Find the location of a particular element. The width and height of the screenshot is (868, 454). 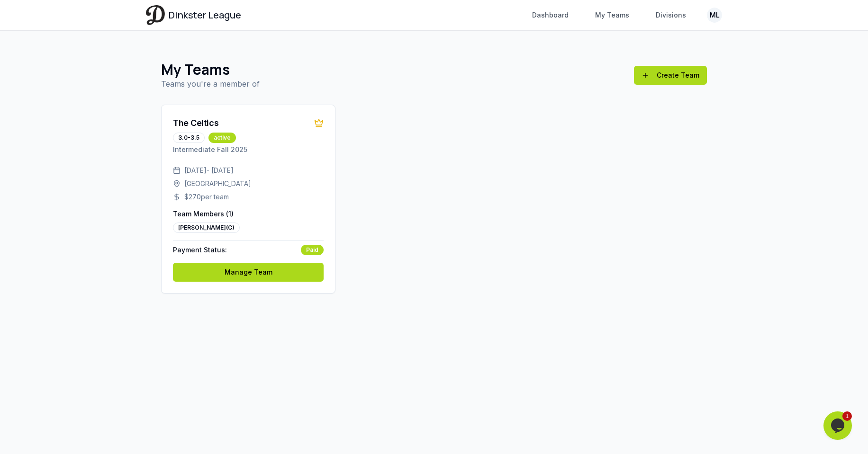

a: Create Team is located at coordinates (671, 76).